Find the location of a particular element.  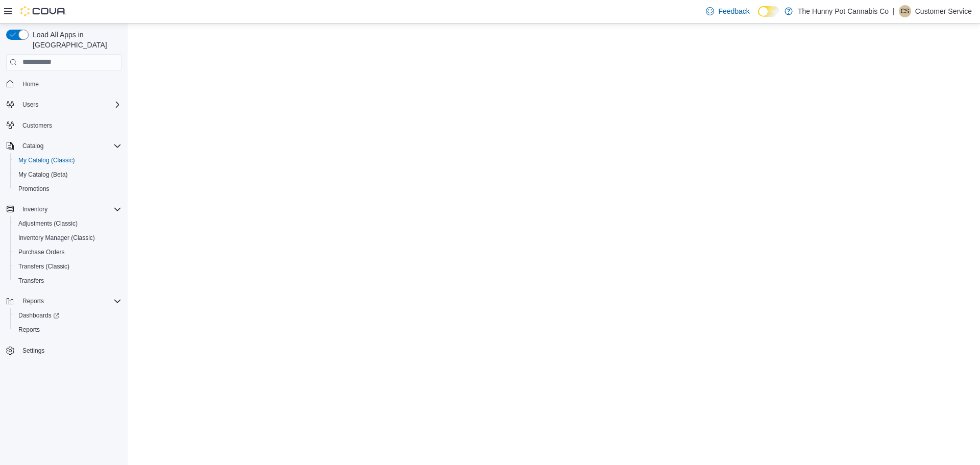

button: Transfers is located at coordinates (68, 280).